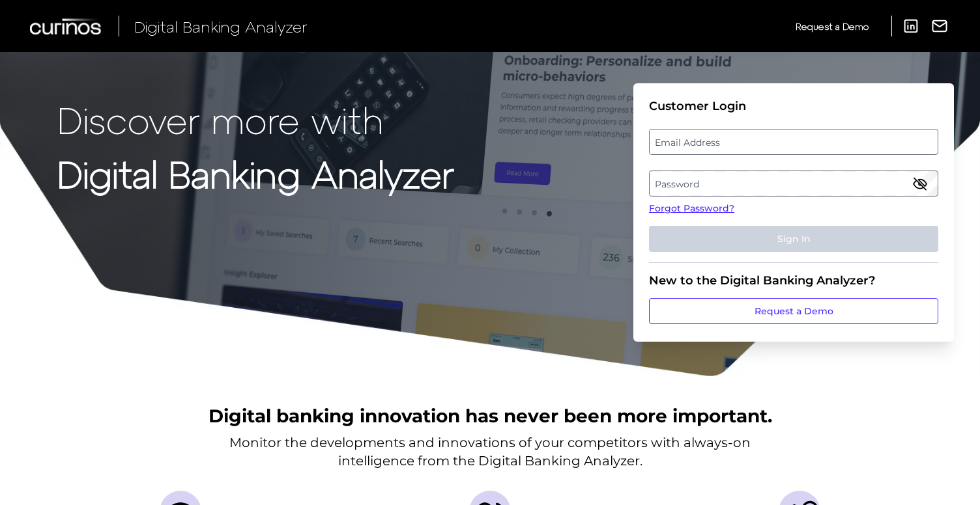 The width and height of the screenshot is (980, 505). What do you see at coordinates (490, 416) in the screenshot?
I see `h2: Digital banking innovation has never been more important.` at bounding box center [490, 416].